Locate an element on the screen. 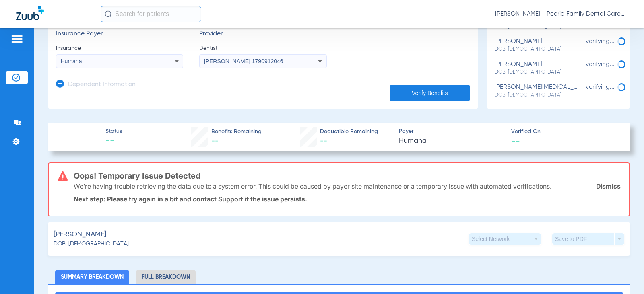  h3: Oops! Temporary Issue Detected is located at coordinates (347, 176).